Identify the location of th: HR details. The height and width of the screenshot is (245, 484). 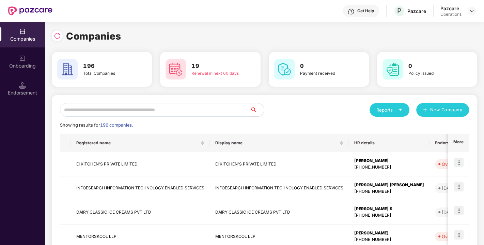
(389, 143).